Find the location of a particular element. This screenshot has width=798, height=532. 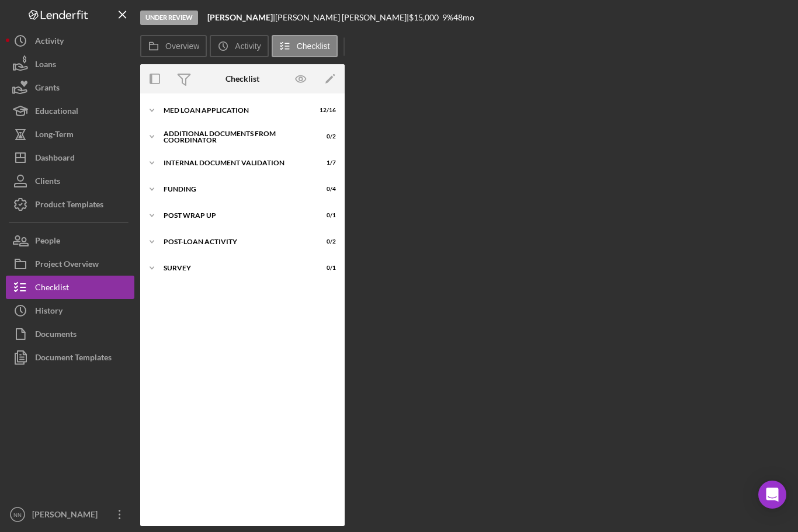

div: MED Loan Application is located at coordinates (234, 110).